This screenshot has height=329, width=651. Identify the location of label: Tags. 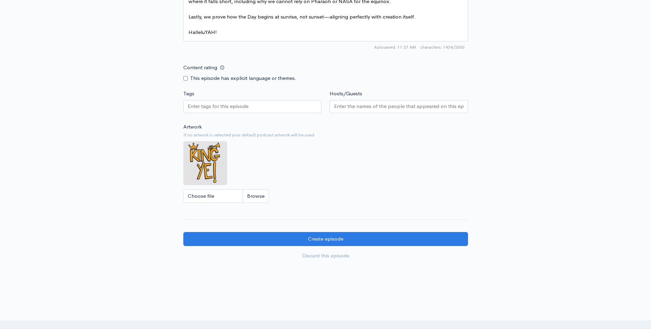
(189, 94).